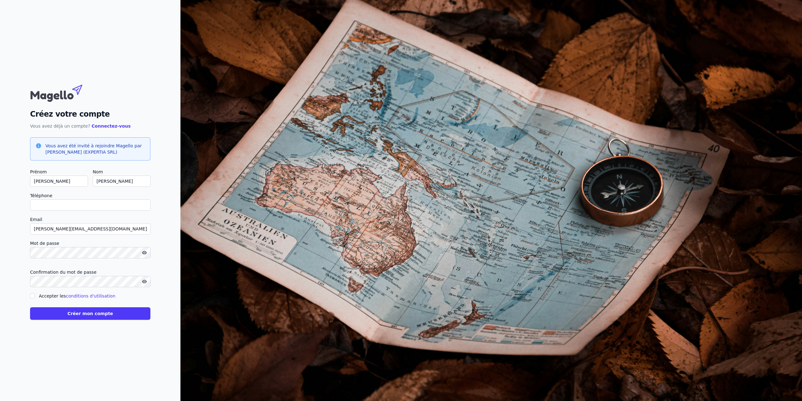 The image size is (802, 401). Describe the element at coordinates (90, 243) in the screenshot. I see `label: Mot de passe` at that location.